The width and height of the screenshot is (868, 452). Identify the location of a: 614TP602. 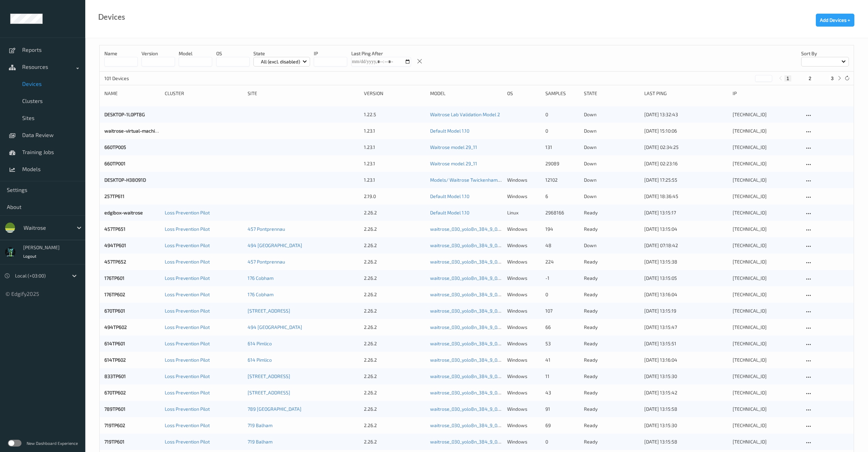
(115, 360).